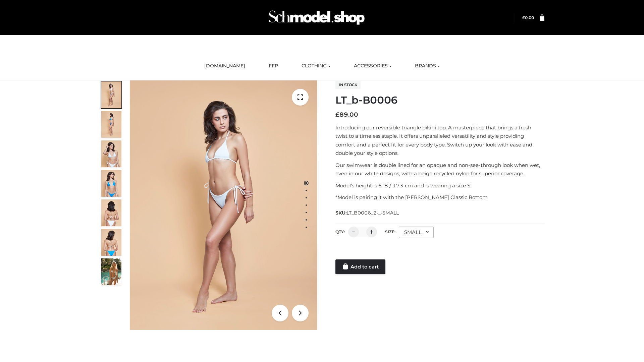 Image resolution: width=644 pixels, height=362 pixels. What do you see at coordinates (390, 232) in the screenshot?
I see `label: Size:` at bounding box center [390, 232].